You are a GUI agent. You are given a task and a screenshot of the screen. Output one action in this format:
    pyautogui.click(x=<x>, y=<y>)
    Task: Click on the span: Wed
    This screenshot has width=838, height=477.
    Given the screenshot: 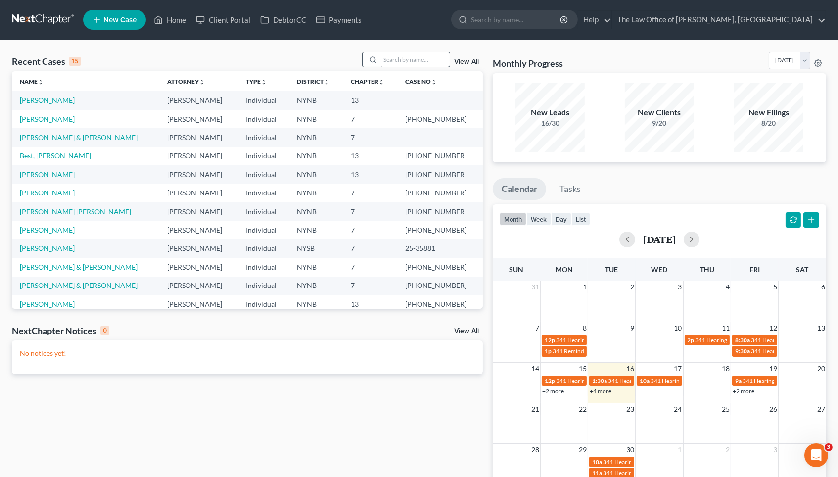 What is the action you would take?
    pyautogui.click(x=659, y=269)
    